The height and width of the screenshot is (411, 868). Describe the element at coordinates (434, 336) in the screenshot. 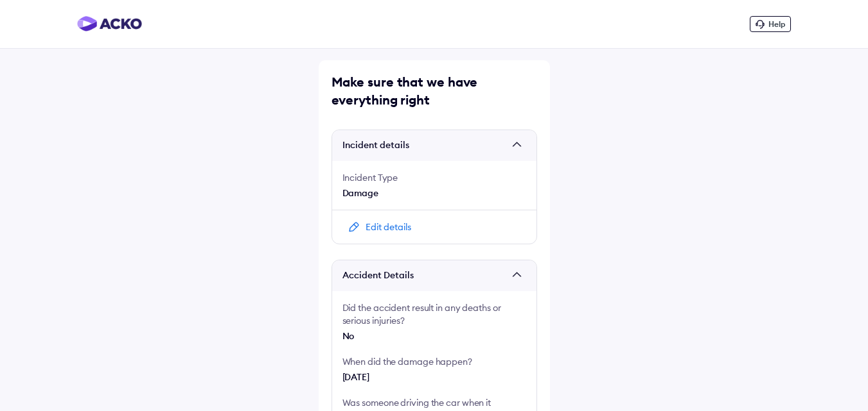

I see `div: No` at that location.